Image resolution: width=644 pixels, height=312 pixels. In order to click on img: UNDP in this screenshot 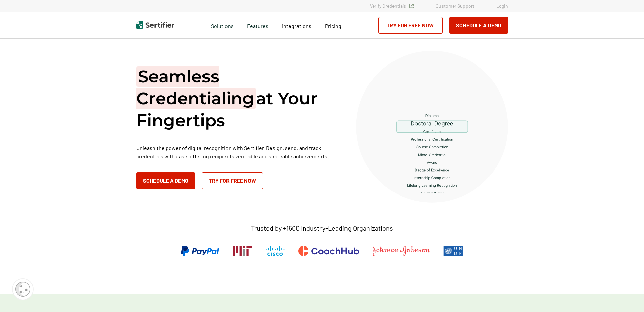, I will do `click(453, 251)`.